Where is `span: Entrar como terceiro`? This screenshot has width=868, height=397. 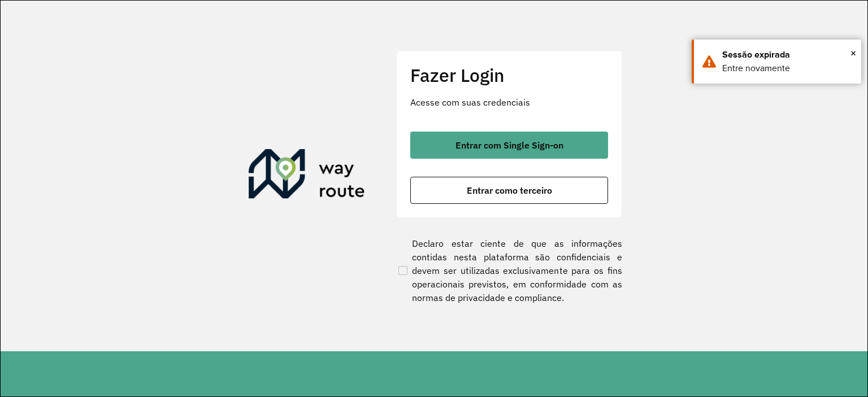 span: Entrar como terceiro is located at coordinates (509, 190).